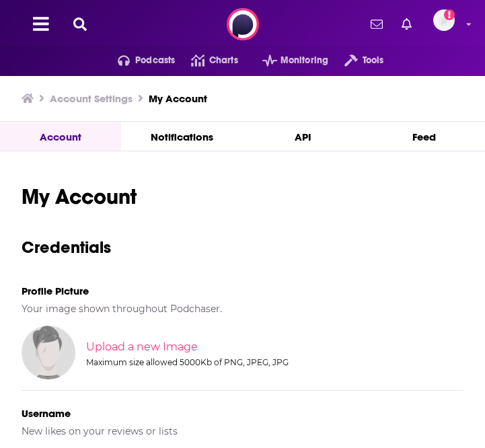 The image size is (485, 448). I want to click on span: Monitoring, so click(304, 61).